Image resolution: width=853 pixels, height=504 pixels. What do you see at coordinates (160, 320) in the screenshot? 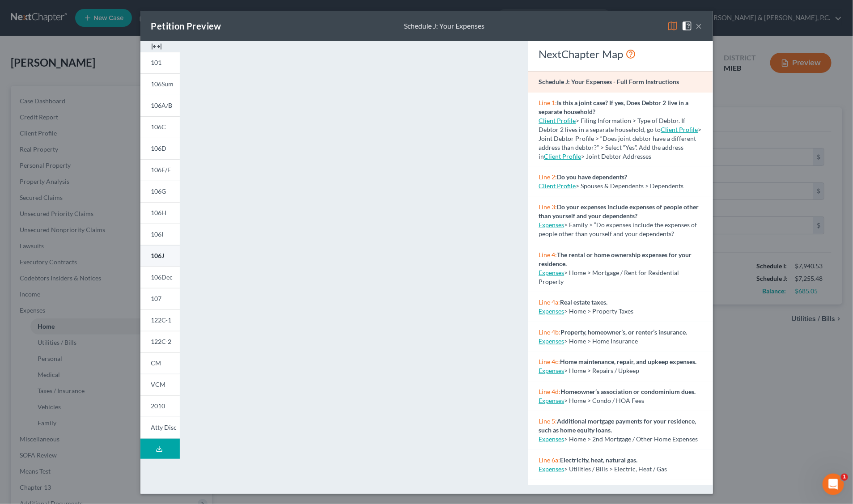
I see `a: 122C-1` at bounding box center [160, 320].